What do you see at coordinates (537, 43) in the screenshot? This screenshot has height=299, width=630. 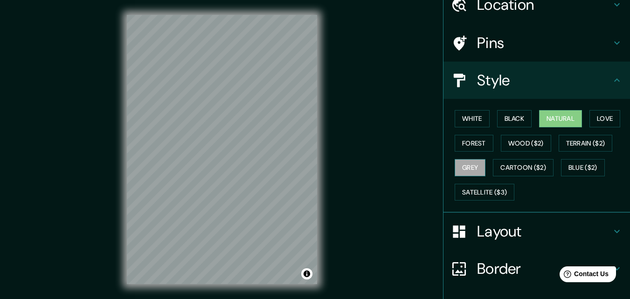 I see `div: Pins` at bounding box center [537, 43].